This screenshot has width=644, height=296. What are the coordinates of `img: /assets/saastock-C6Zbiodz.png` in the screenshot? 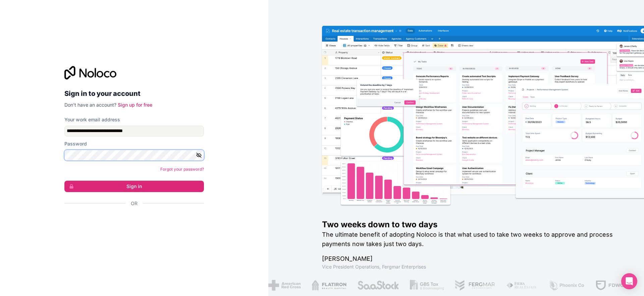 It's located at (378, 285).